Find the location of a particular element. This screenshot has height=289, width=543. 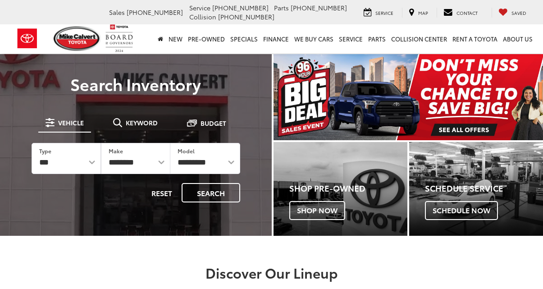

span: Collision is located at coordinates (203, 17).